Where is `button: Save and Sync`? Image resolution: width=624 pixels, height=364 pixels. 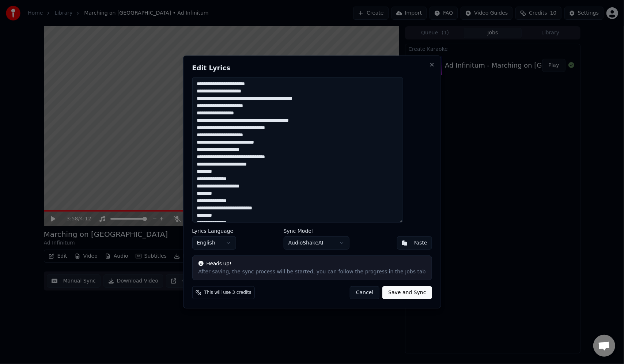
button: Save and Sync is located at coordinates (407, 293).